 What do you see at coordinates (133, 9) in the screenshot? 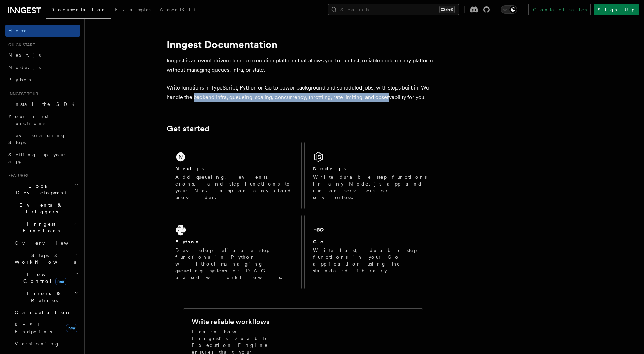
I see `span: Examples` at bounding box center [133, 9].